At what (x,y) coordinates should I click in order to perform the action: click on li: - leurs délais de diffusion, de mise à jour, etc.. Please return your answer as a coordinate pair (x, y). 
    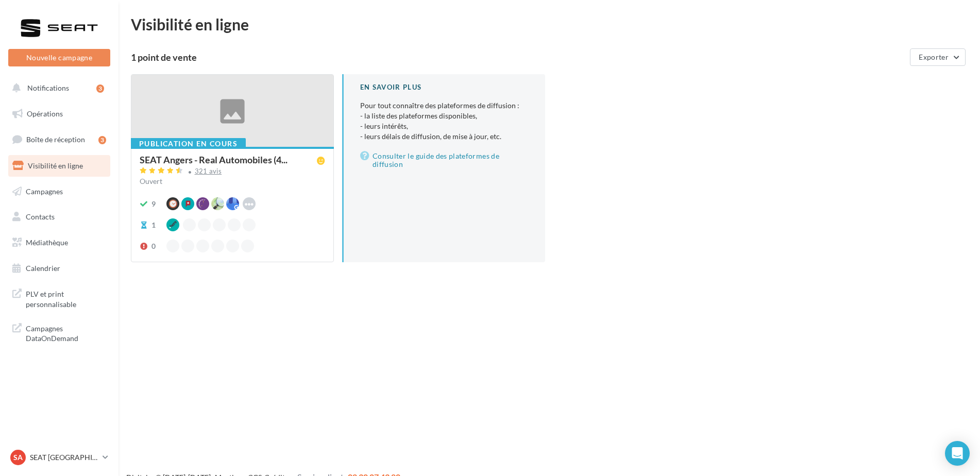
    Looking at the image, I should click on (444, 137).